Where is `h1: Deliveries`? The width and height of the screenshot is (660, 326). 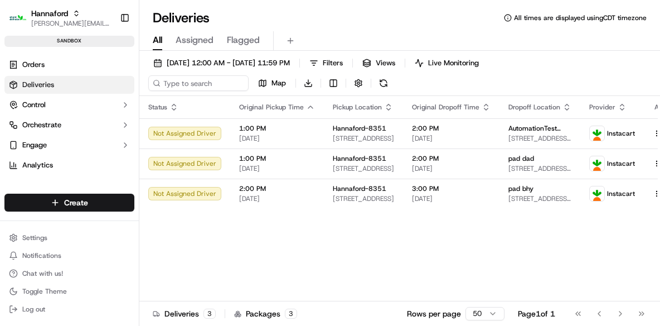
h1: Deliveries is located at coordinates (181, 18).